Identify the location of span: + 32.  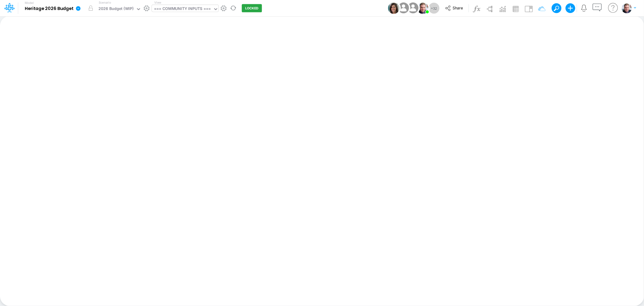
(434, 8).